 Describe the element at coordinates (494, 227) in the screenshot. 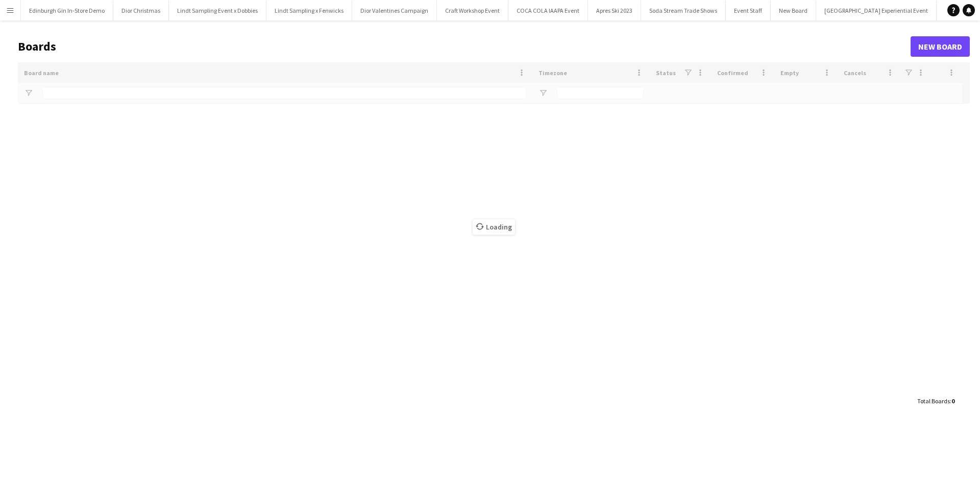

I see `span: Loading` at that location.